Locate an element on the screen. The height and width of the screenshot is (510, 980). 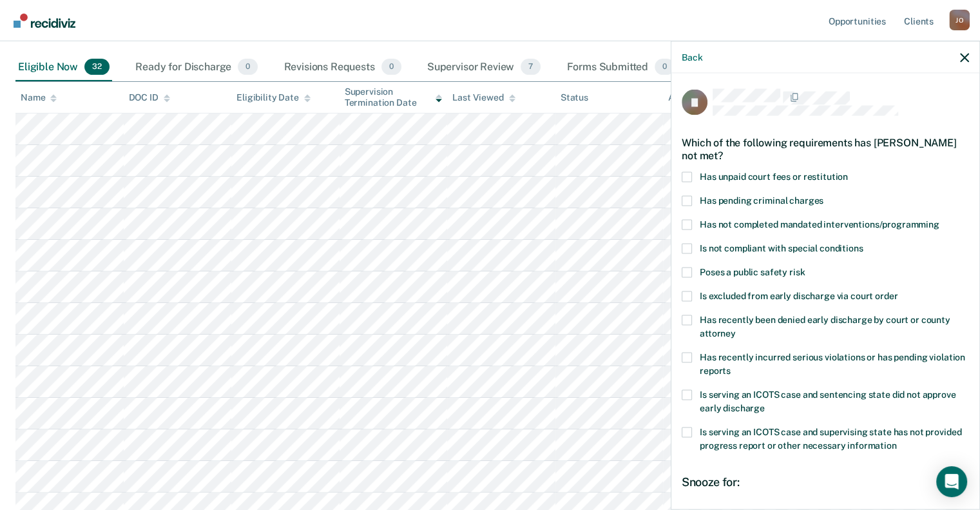
span: Has recently been denied early discharge by court or county attorney is located at coordinates (824, 326).